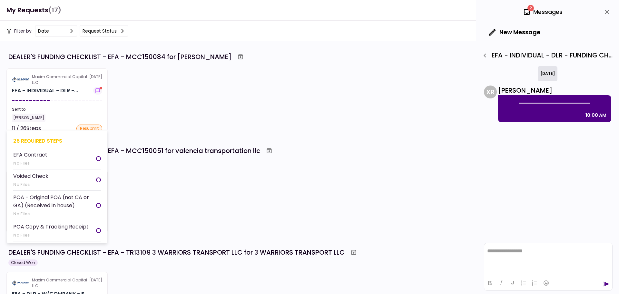 The image size is (619, 294). Describe the element at coordinates (104, 31) in the screenshot. I see `button: Request status` at that location.